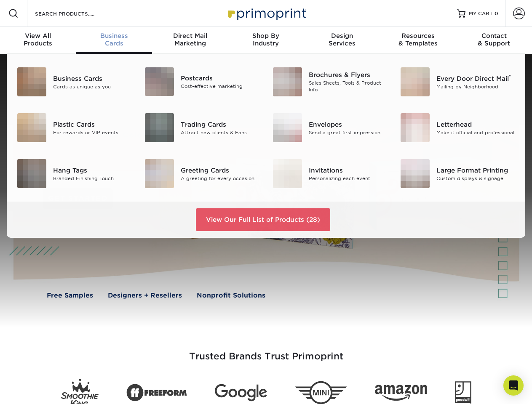  What do you see at coordinates (266, 36) in the screenshot?
I see `span: Shop By` at bounding box center [266, 36].